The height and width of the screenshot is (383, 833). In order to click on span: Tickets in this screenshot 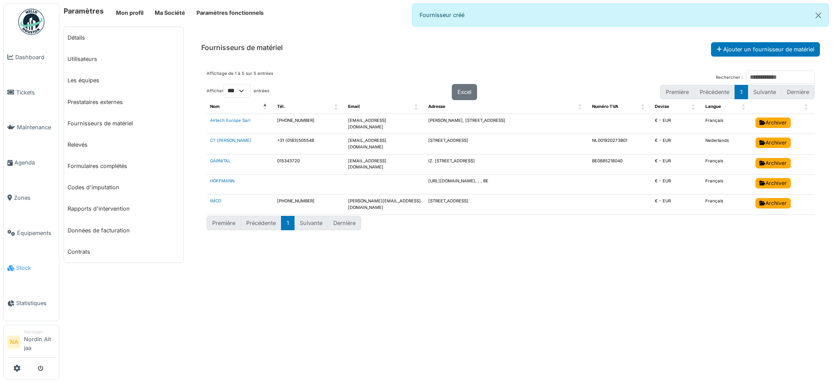, I will do `click(36, 92)`.